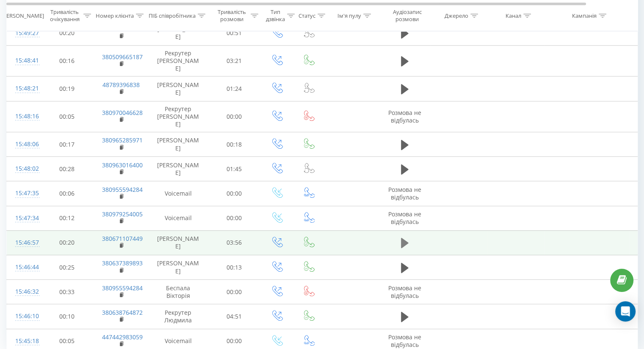 This screenshot has width=644, height=349. Describe the element at coordinates (457, 15) in the screenshot. I see `div: Джерело` at that location.